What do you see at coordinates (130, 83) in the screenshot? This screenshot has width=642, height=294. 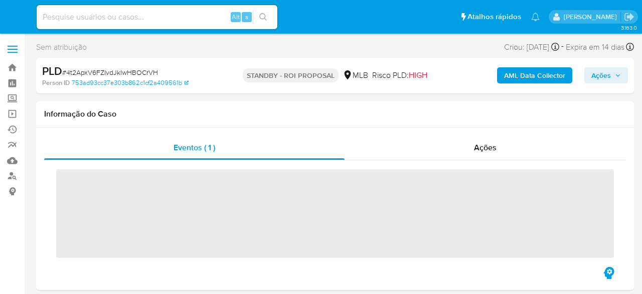 I see `a: 753ad93cc37e303b862c1cf2a409561b` at bounding box center [130, 83].